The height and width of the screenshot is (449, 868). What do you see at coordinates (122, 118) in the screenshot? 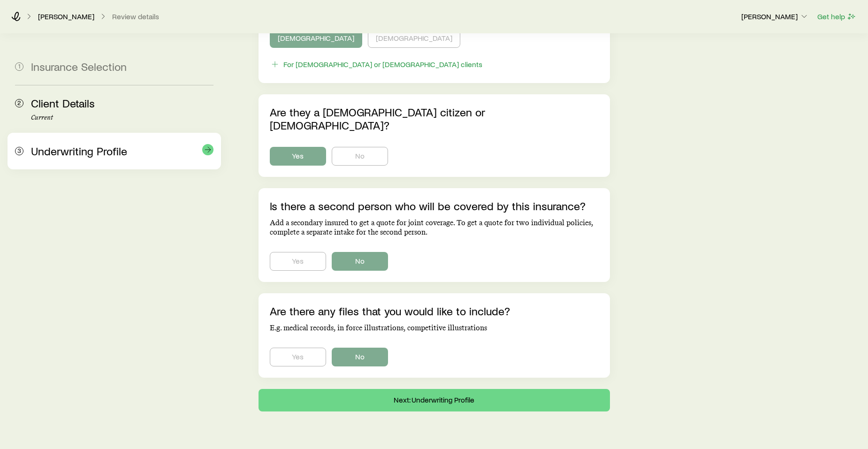
I see `p: Current` at bounding box center [122, 118].